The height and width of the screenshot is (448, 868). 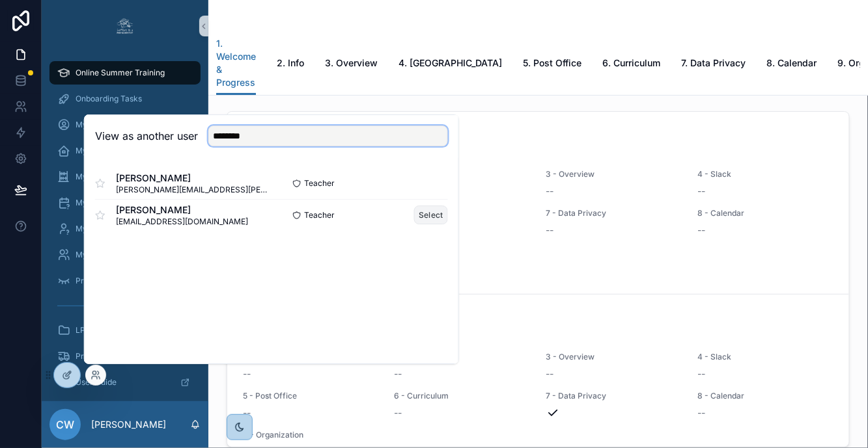 I want to click on a: 2. Info, so click(x=290, y=64).